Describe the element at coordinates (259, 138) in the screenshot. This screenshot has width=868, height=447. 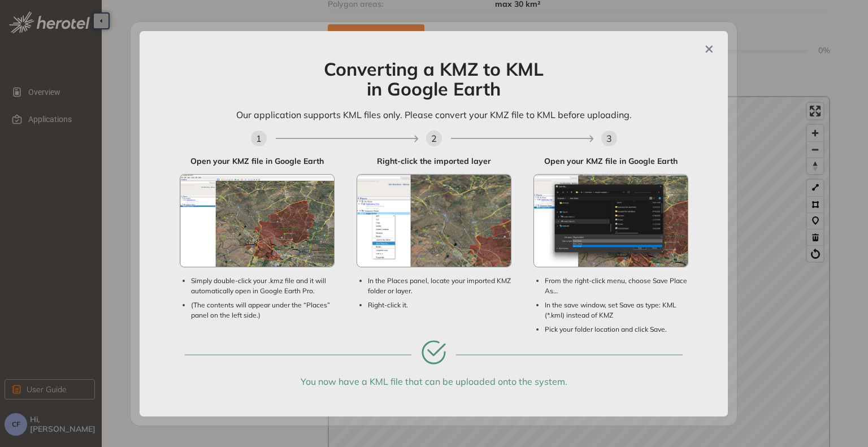
I see `div: 1` at that location.